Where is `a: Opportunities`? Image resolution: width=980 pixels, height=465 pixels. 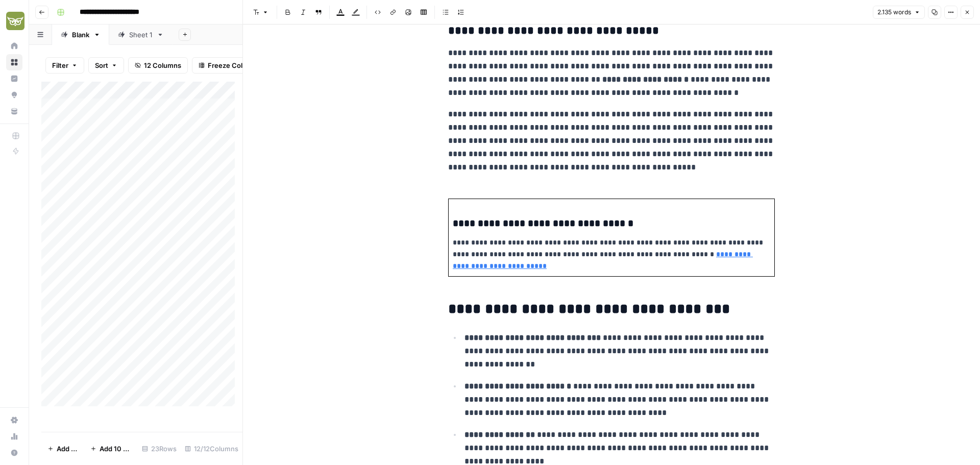
a: Opportunities is located at coordinates (14, 95).